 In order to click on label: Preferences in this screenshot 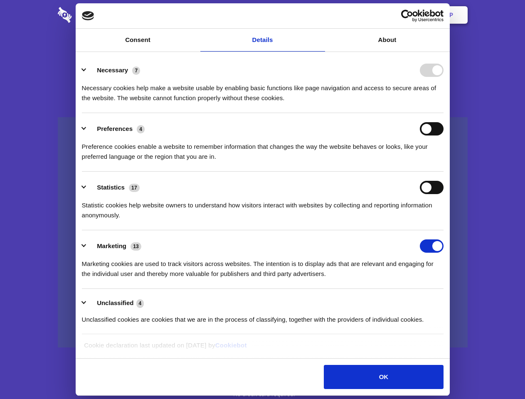, I will do `click(115, 128)`.